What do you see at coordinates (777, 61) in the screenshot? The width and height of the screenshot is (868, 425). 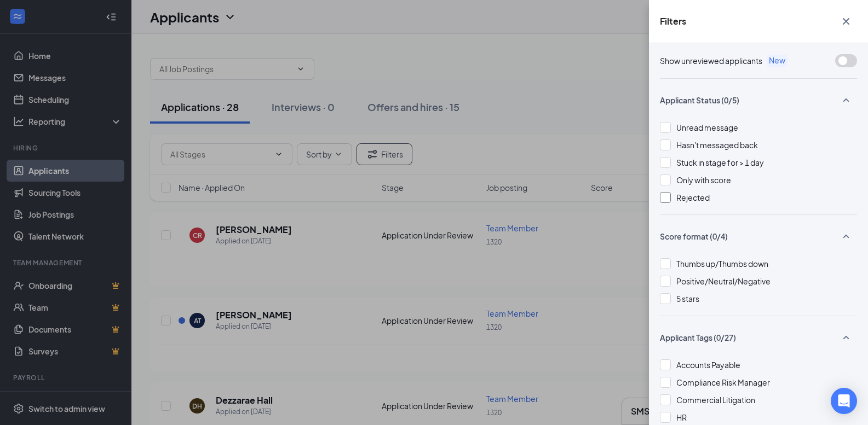 I see `span: New` at bounding box center [777, 61].